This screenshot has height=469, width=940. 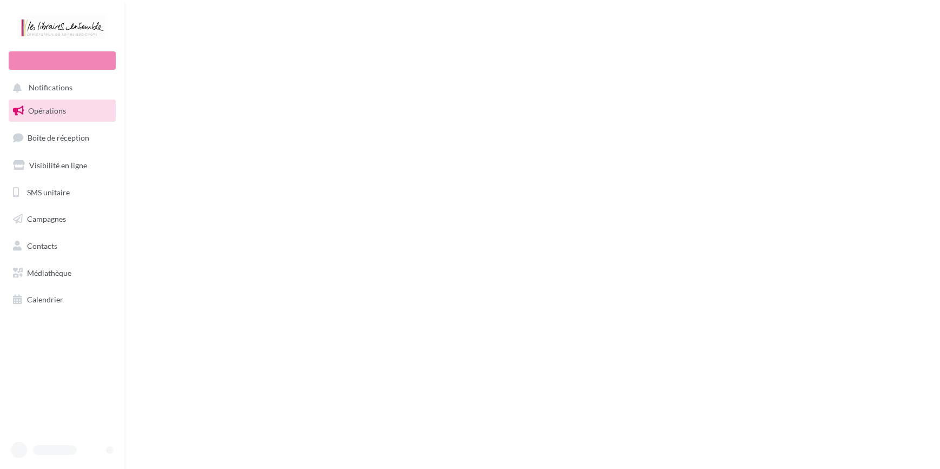 I want to click on span: Campagnes, so click(x=47, y=218).